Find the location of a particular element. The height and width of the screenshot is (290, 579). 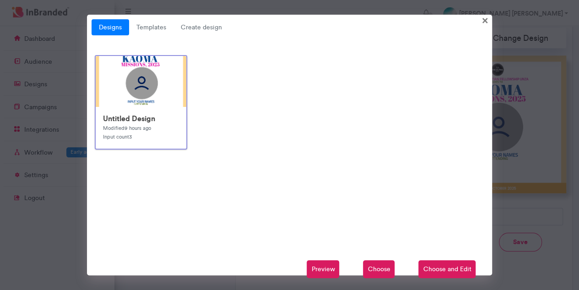

small: Modified 9 hours ago is located at coordinates (127, 128).